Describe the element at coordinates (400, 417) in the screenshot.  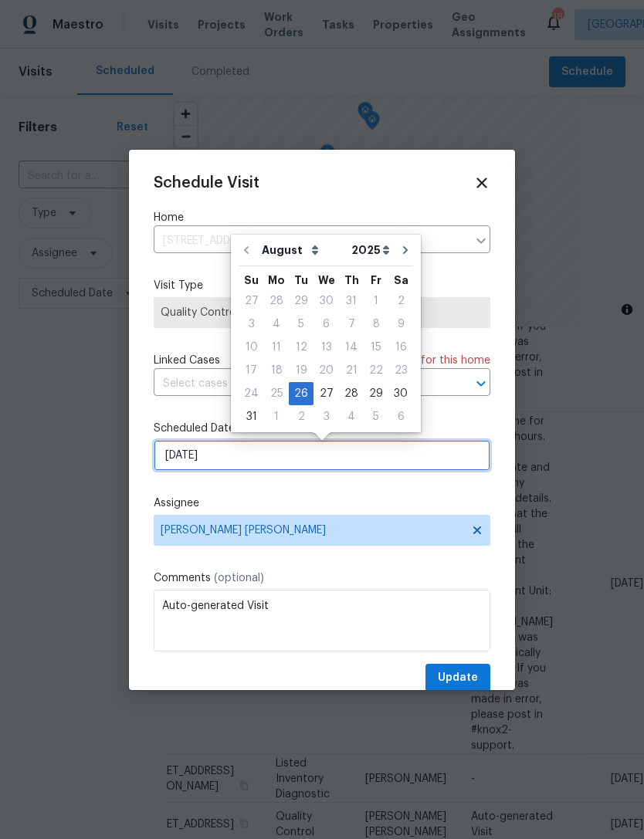
I see `div: Sat Sep 06 2025` at that location.